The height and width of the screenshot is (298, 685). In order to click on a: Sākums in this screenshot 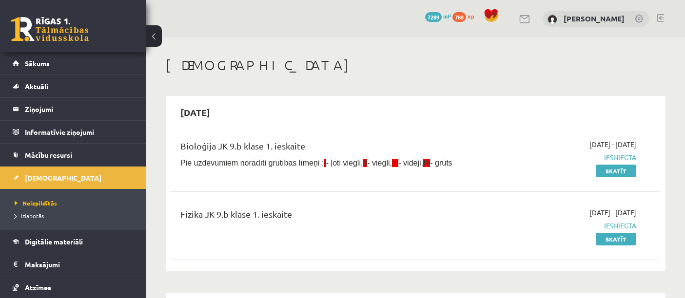, I will do `click(73, 63)`.